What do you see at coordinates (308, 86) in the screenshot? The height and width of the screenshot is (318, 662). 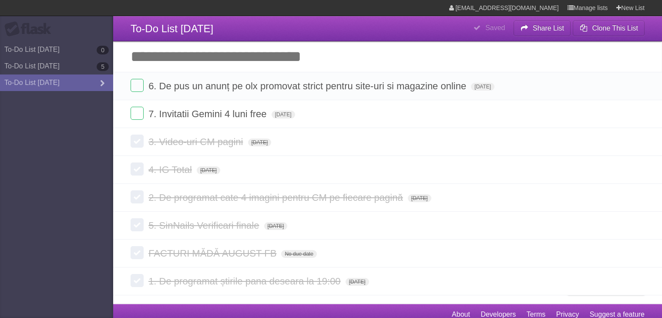 I see `span: 6. De pus un anunț pe olx promovat strict pentru site-uri si magazine online` at bounding box center [308, 86].